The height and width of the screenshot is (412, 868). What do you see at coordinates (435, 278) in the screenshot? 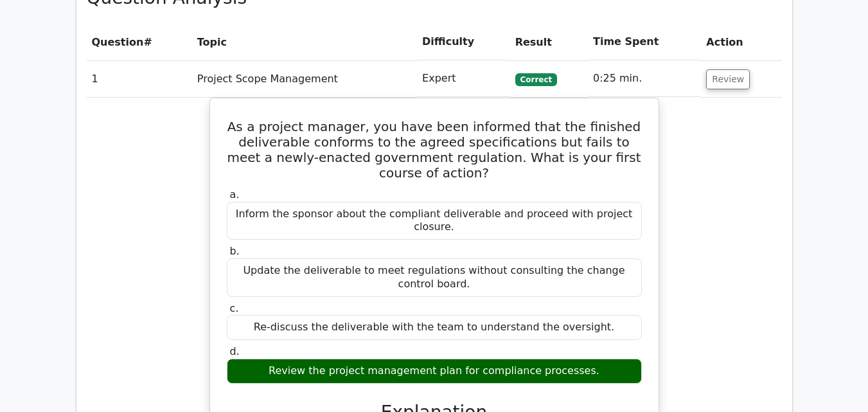
I see `div: Update the deliverable to meet regulations without consulting the change control board.` at bounding box center [435, 278].